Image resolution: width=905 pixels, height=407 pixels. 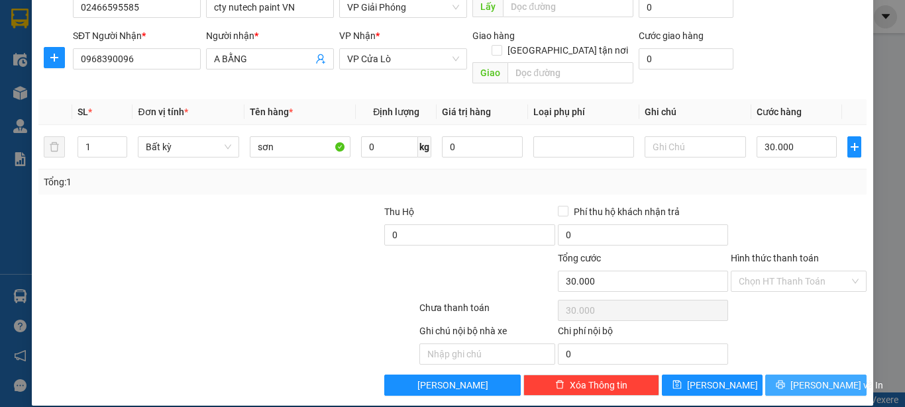 What do you see at coordinates (598, 386) in the screenshot?
I see `span: Xóa Thông tin` at bounding box center [598, 386].